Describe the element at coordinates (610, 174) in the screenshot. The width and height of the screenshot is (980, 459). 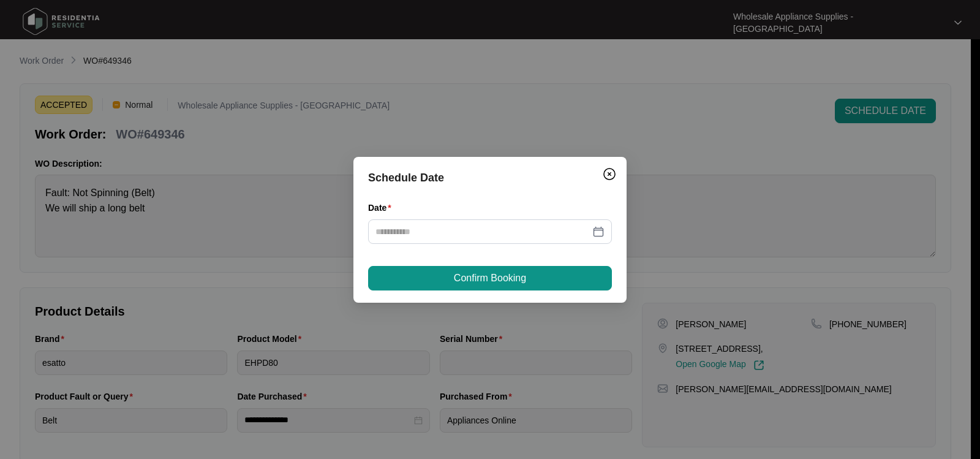
I see `button: Close` at that location.